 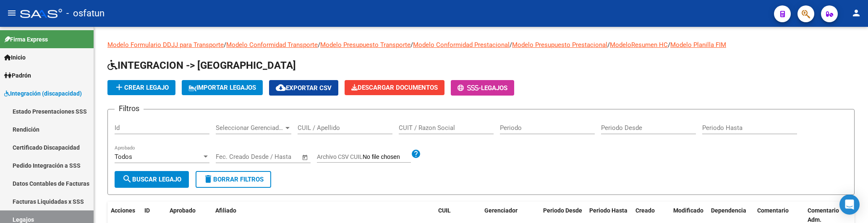 What do you see at coordinates (386, 157) in the screenshot?
I see `input: Archivo CSV CUIL` at bounding box center [386, 157].